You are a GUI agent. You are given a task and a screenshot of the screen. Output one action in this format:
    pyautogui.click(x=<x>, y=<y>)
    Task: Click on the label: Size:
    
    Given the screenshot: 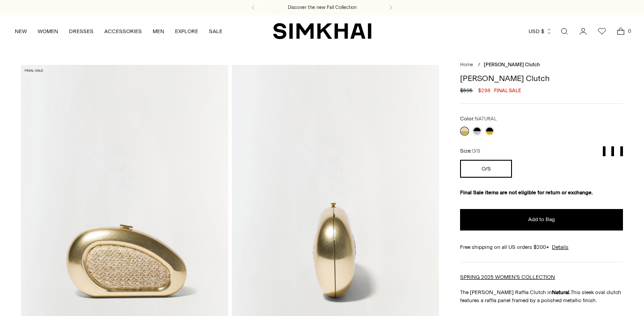 What is the action you would take?
    pyautogui.click(x=470, y=150)
    